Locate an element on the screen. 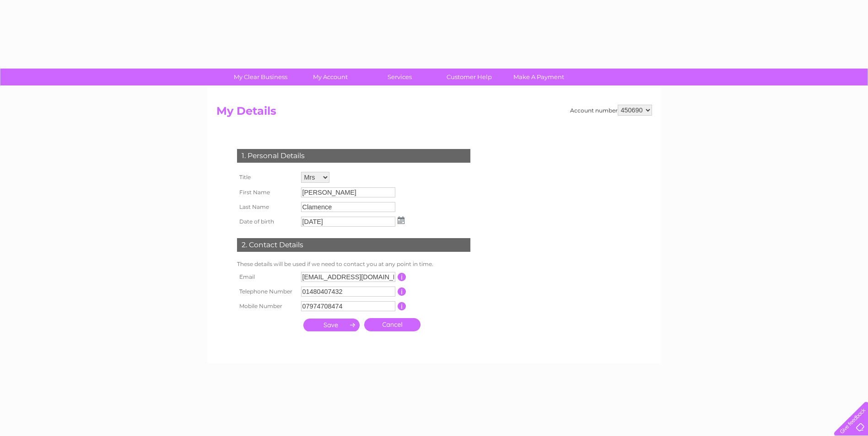 The height and width of the screenshot is (436, 868). th: First Name is located at coordinates (267, 192).